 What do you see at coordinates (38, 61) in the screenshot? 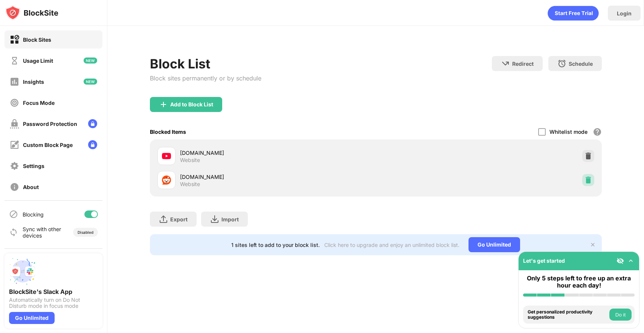
I see `div: Usage Limit` at bounding box center [38, 61].